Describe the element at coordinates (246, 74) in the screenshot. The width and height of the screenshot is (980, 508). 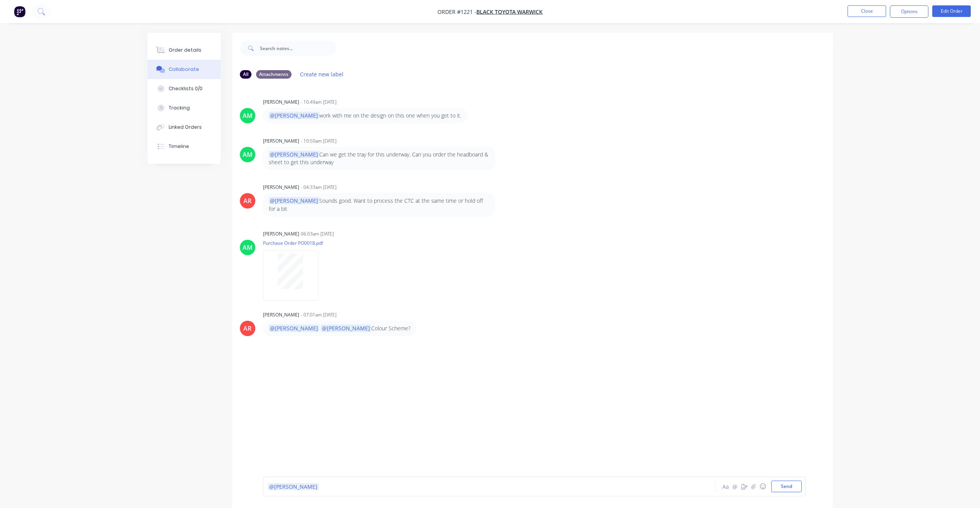
I see `div: All` at that location.